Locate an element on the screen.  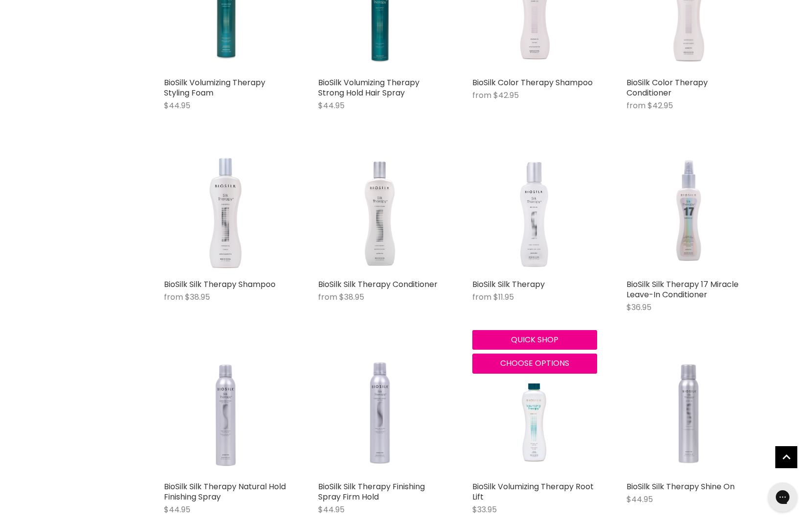
button: Open gorgias live chat is located at coordinates (20, 18).